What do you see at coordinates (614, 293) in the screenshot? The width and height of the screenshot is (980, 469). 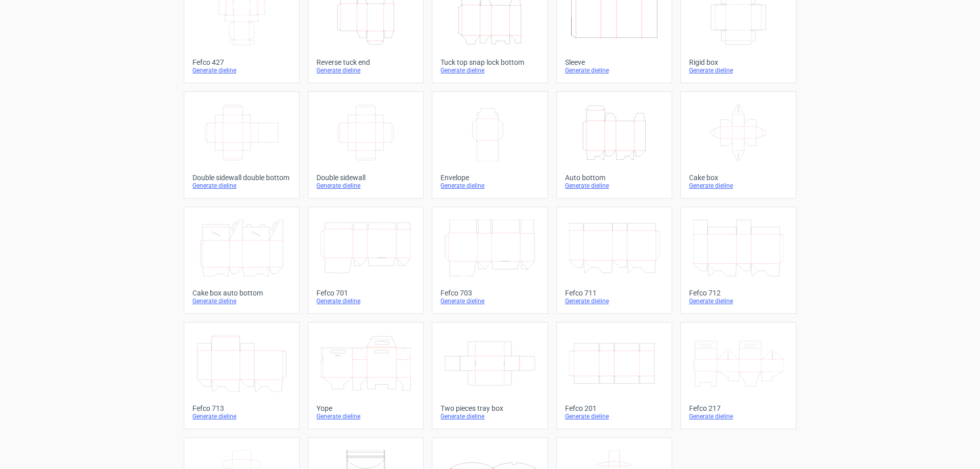 I see `div: Fefco 711` at bounding box center [614, 293].